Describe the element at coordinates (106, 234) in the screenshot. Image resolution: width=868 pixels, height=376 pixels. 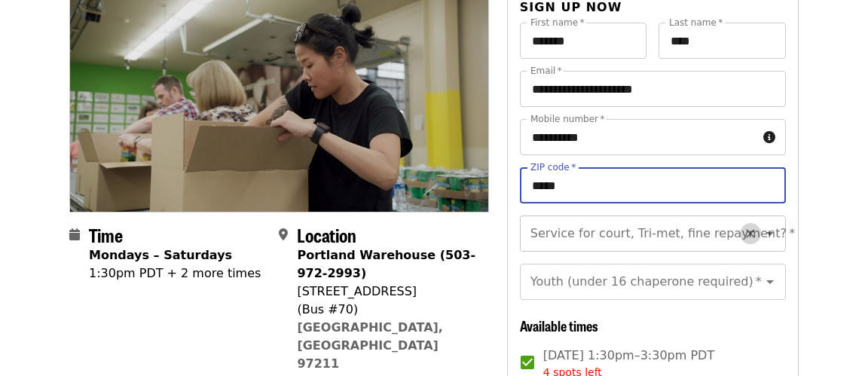
I see `span: Time` at that location.